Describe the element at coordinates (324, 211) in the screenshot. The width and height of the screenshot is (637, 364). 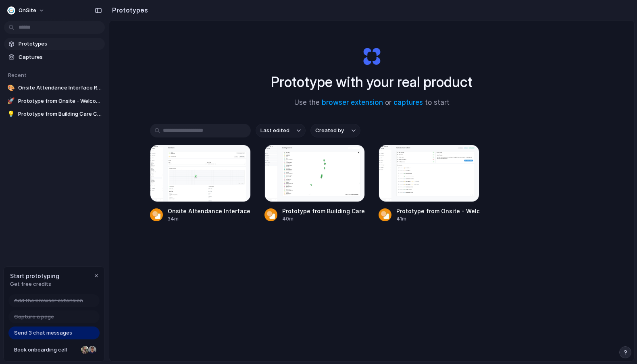
I see `div: Prototype from Building Care Co - Onsite Portfolio` at that location.